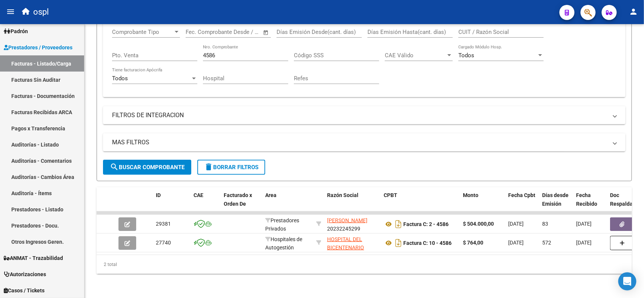 Image resolution: width=644 pixels, height=298 pixels. Describe the element at coordinates (342, 195) in the screenshot. I see `span: Razón Social` at that location.